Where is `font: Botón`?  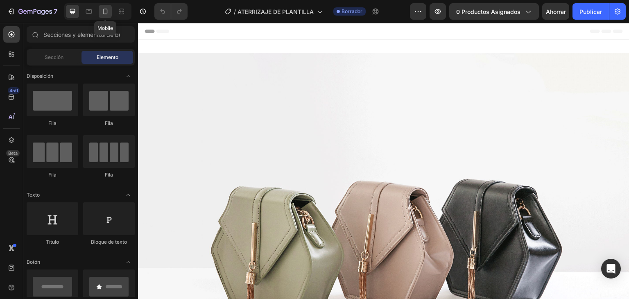 font: Botón is located at coordinates (33, 262).